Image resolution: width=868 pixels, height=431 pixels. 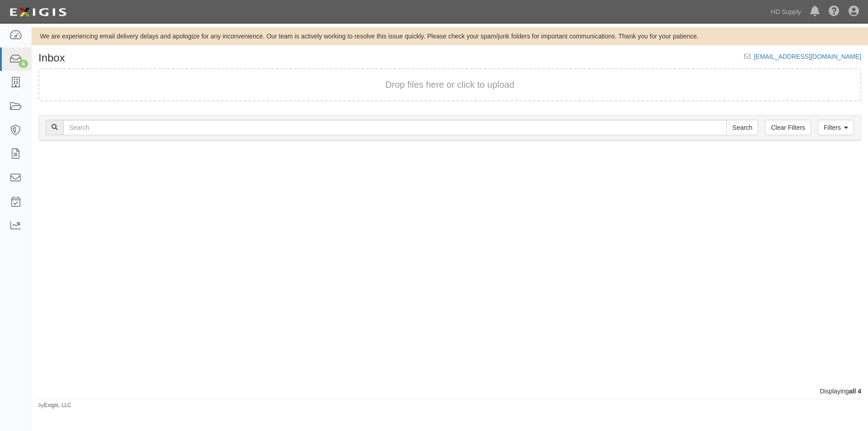 I want to click on a: HD Supply, so click(x=786, y=12).